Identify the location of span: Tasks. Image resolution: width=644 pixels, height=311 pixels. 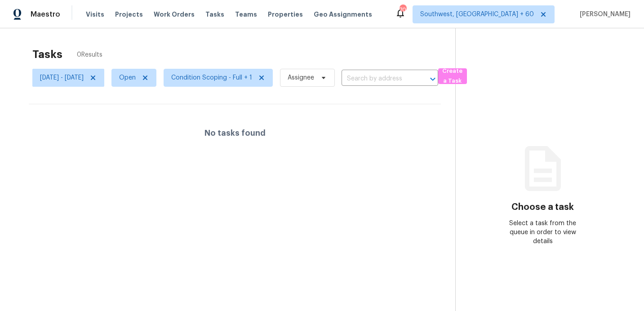
(215, 14).